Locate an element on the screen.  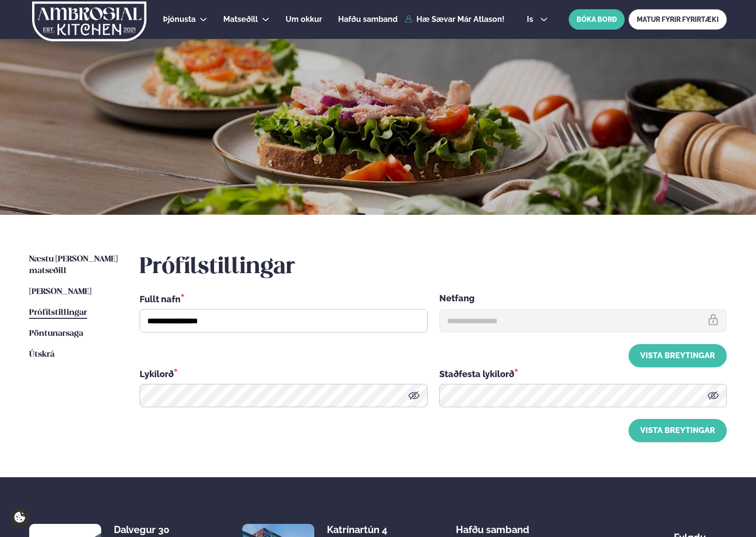
div: Dalvegur 30 is located at coordinates (152, 530).